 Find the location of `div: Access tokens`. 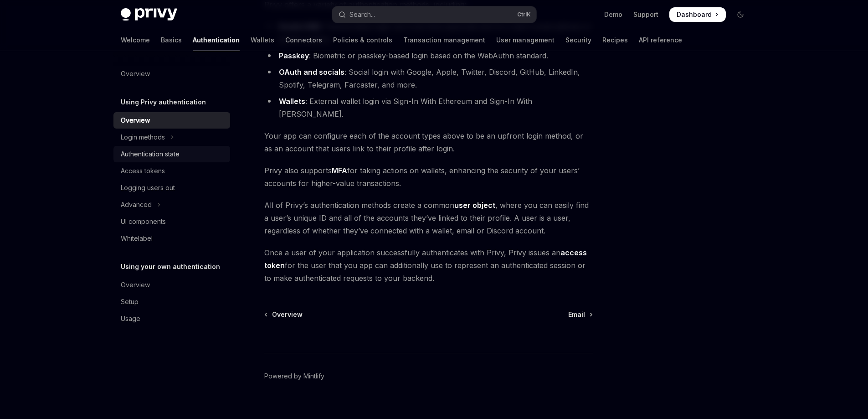

div: Access tokens is located at coordinates (143, 171).